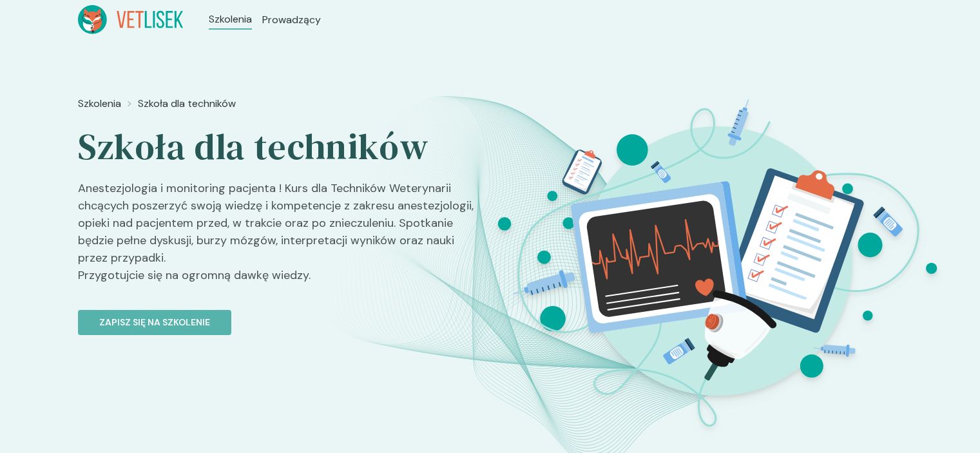 The height and width of the screenshot is (453, 980). Describe the element at coordinates (155, 322) in the screenshot. I see `p: Zapisz się na szkolenie` at that location.